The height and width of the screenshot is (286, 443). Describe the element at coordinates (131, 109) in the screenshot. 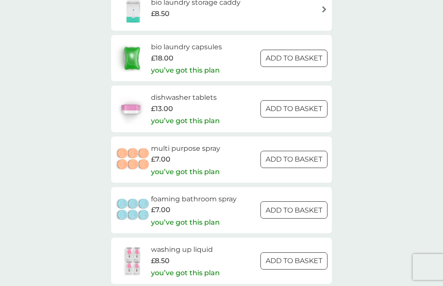

I see `img: dishwasher tablets` at that location.